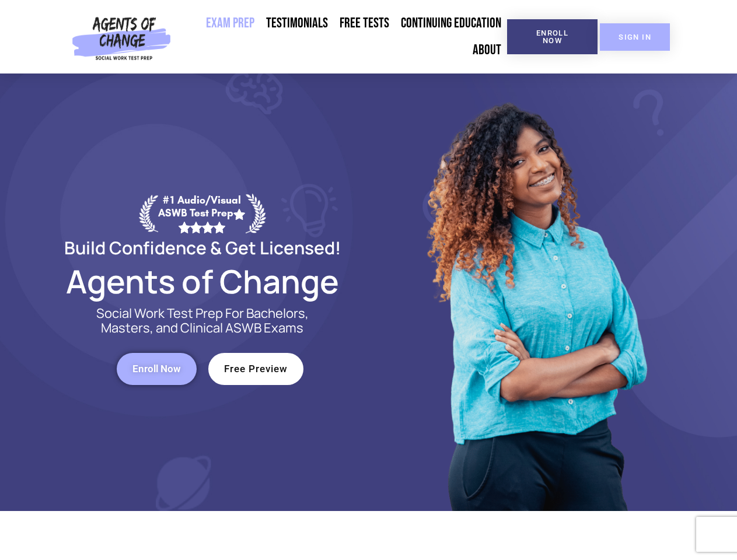  Describe the element at coordinates (230, 24) in the screenshot. I see `a: Exam Prep` at that location.